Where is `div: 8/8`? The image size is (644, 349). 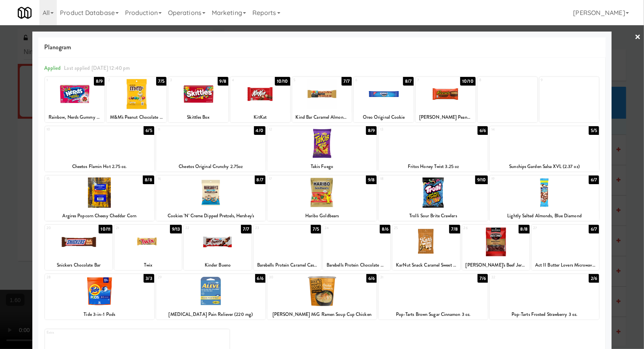 div: 8/8 is located at coordinates (524, 229).